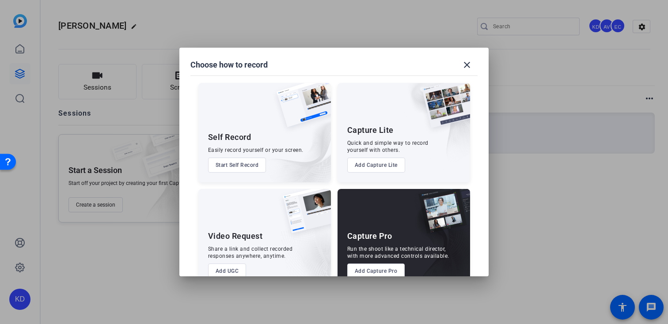 This screenshot has width=668, height=324. I want to click on div: Capture Lite, so click(370, 130).